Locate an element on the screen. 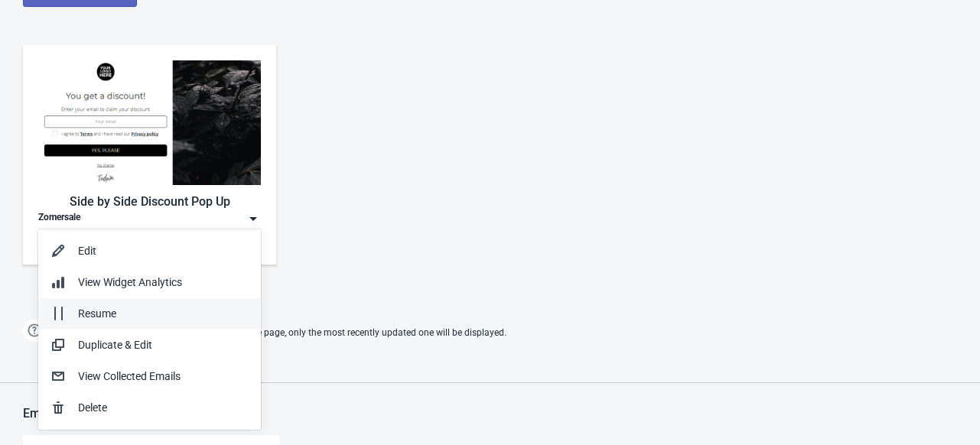  button: Duplicate & Edit is located at coordinates (149, 345).